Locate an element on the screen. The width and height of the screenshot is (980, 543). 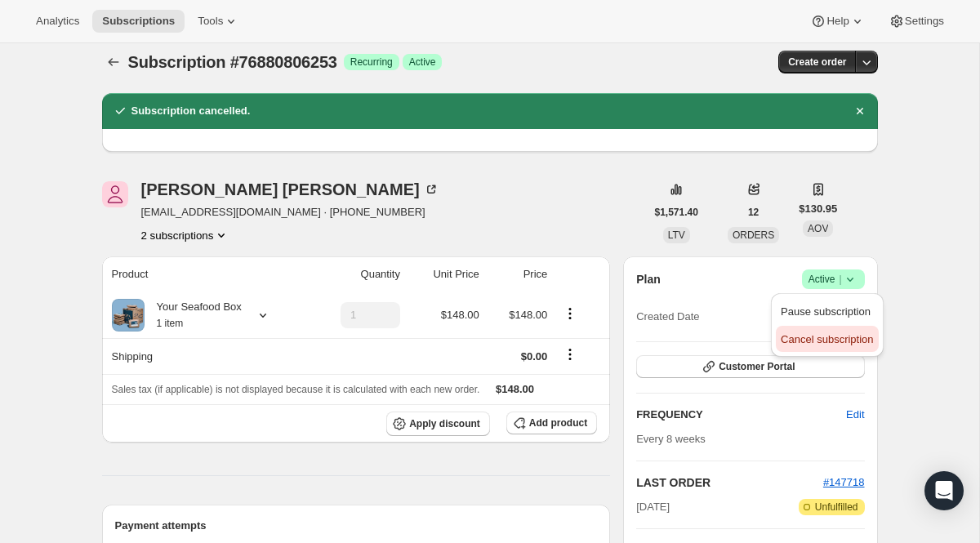
th: Product is located at coordinates (204, 274).